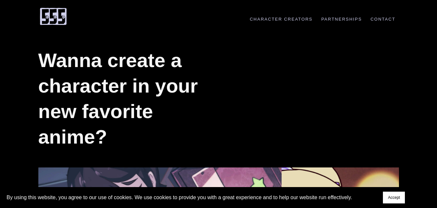 The width and height of the screenshot is (437, 208). What do you see at coordinates (53, 16) in the screenshot?
I see `img: 555 Comic` at bounding box center [53, 16].